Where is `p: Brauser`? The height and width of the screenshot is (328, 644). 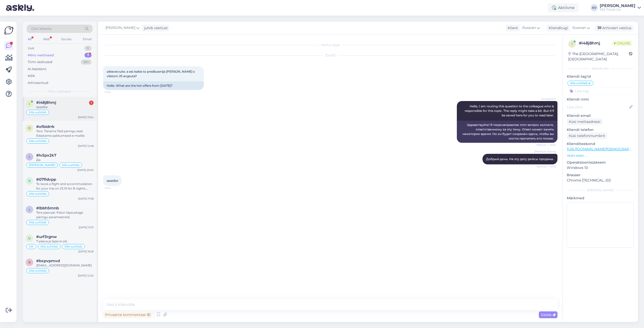
p: Brauser is located at coordinates (600, 175).